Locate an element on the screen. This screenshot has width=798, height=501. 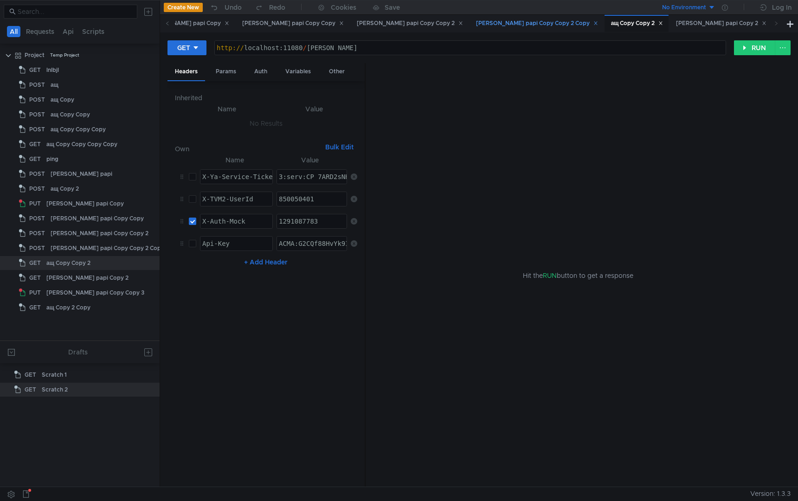
div: Cookies is located at coordinates (343, 7).